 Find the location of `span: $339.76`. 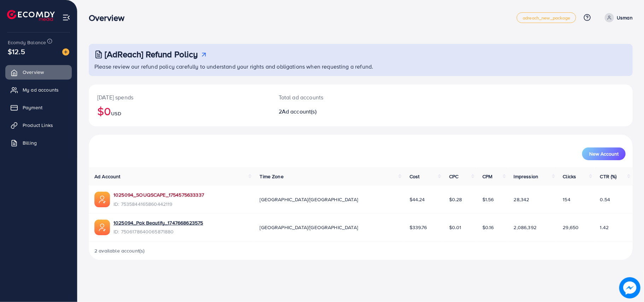

span: $339.76 is located at coordinates (418, 228).